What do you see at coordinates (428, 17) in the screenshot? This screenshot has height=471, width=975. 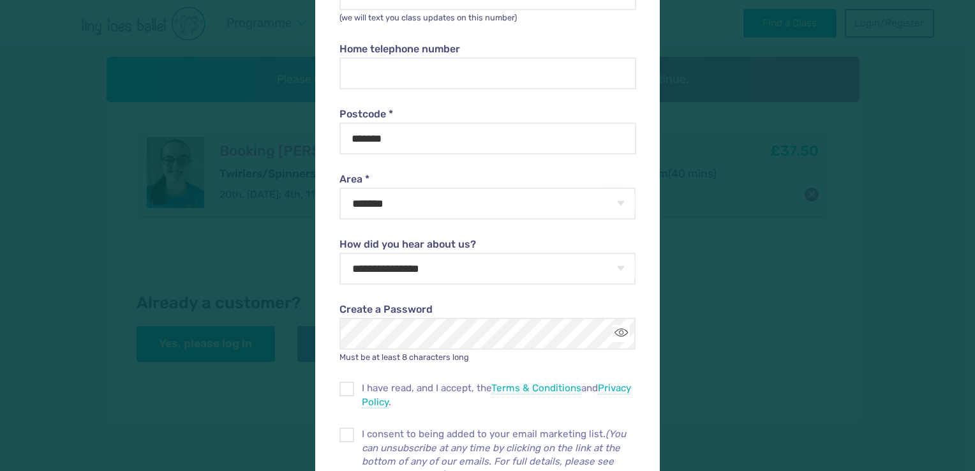 I see `small: (we will text you class updates on this number)` at bounding box center [428, 17].